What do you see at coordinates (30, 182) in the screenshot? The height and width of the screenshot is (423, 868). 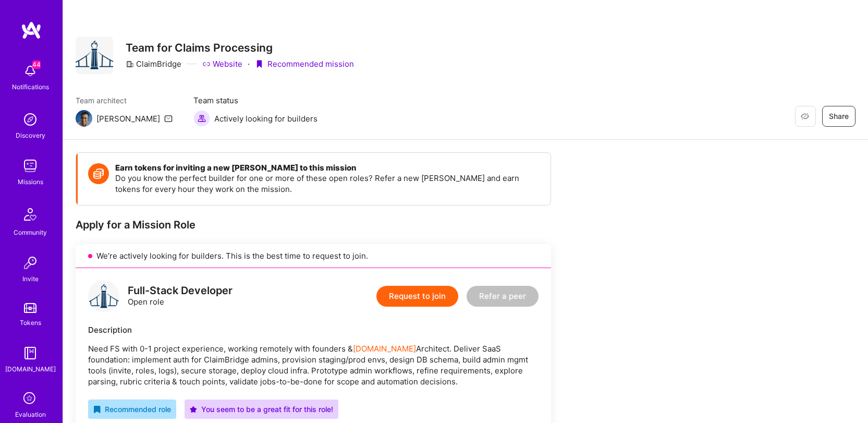 I see `div: Missions` at bounding box center [30, 182].